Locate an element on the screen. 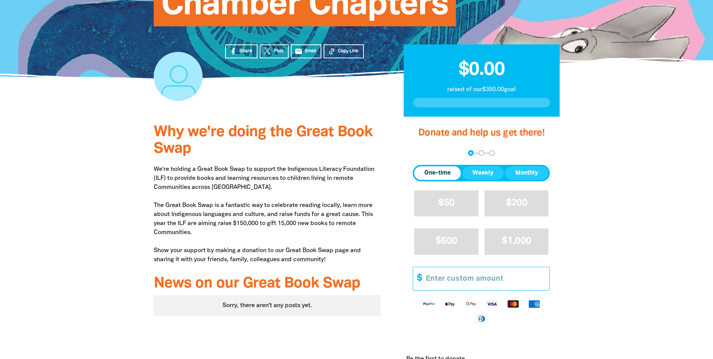 Image resolution: width=713 pixels, height=359 pixels. span: Donate and help us get there! is located at coordinates (482, 133).